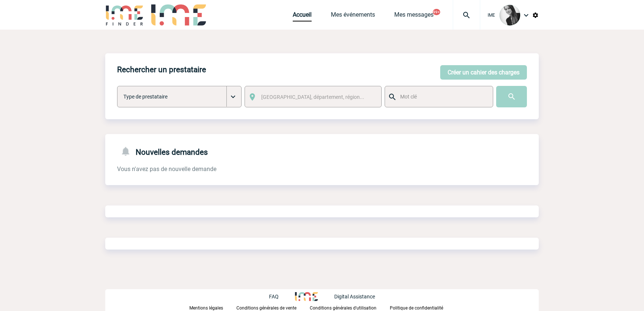  I want to click on p: Politique de confidentialité, so click(416, 308).